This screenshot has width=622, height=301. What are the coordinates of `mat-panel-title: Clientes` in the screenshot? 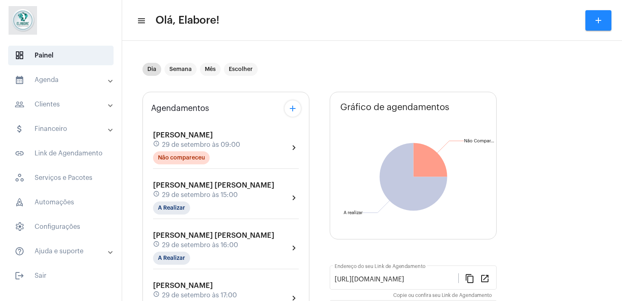 It's located at (61, 104).